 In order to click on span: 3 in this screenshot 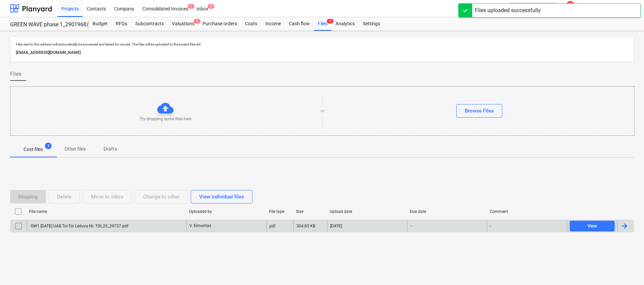, I will do `click(211, 7)`.